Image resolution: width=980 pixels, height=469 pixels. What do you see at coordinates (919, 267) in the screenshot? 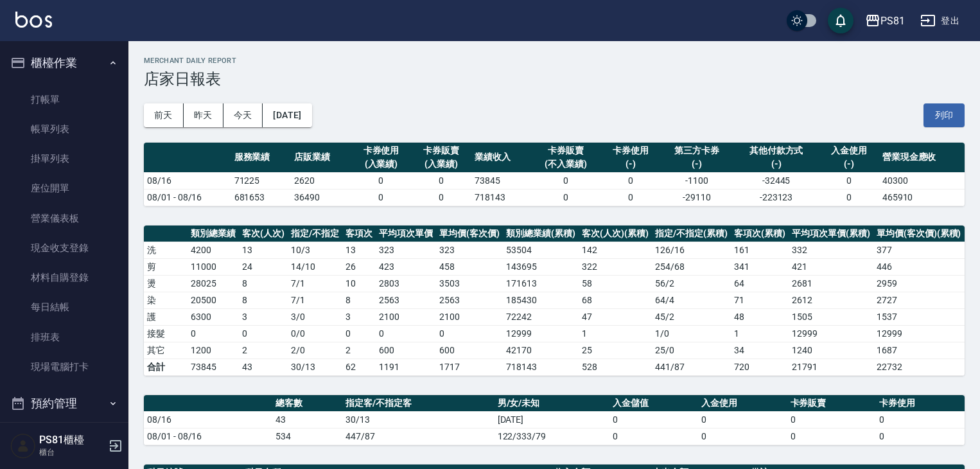
I see `td: 446` at bounding box center [919, 267].